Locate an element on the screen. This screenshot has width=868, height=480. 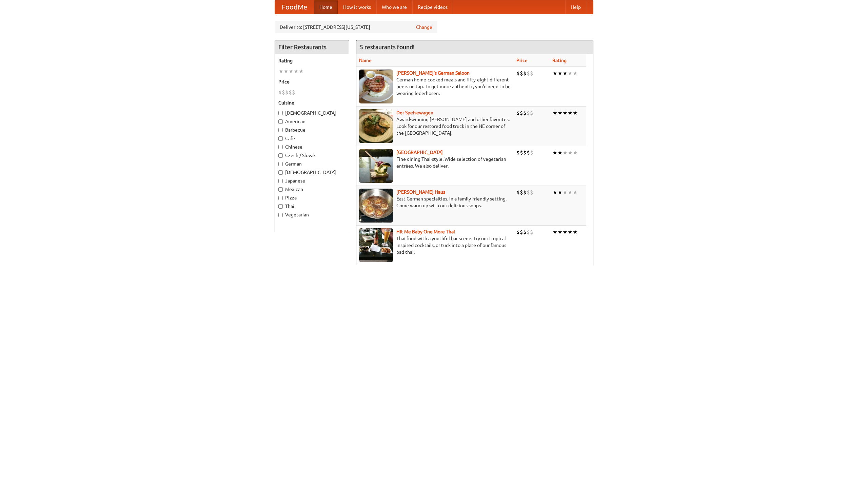
input: Mexican is located at coordinates (280, 189).